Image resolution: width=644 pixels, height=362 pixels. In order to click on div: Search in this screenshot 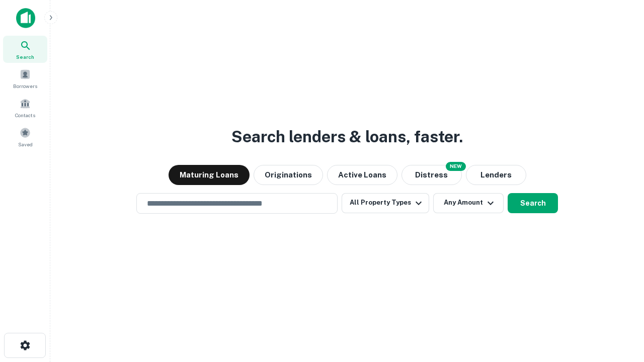, I will do `click(25, 49)`.